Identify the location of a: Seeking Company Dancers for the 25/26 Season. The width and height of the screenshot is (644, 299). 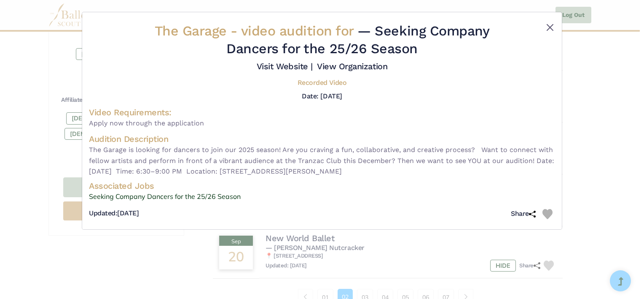
(322, 197).